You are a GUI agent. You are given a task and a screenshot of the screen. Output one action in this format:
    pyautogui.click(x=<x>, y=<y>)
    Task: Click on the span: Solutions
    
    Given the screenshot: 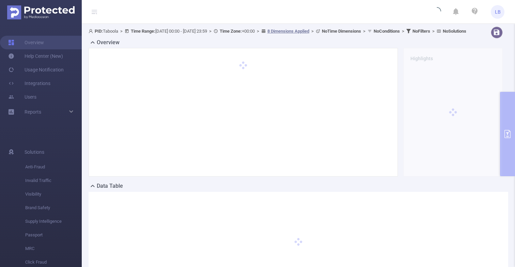 What is the action you would take?
    pyautogui.click(x=34, y=152)
    